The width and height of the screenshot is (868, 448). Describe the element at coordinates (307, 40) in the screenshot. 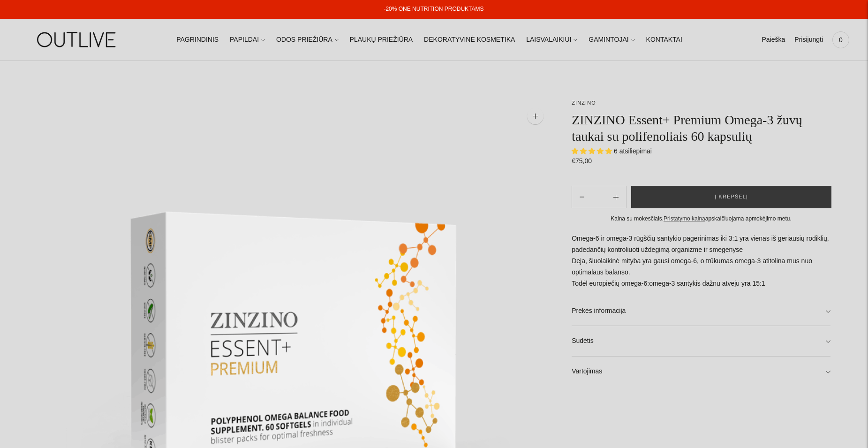

I see `a: ODOS PRIEŽIŪRA` at that location.